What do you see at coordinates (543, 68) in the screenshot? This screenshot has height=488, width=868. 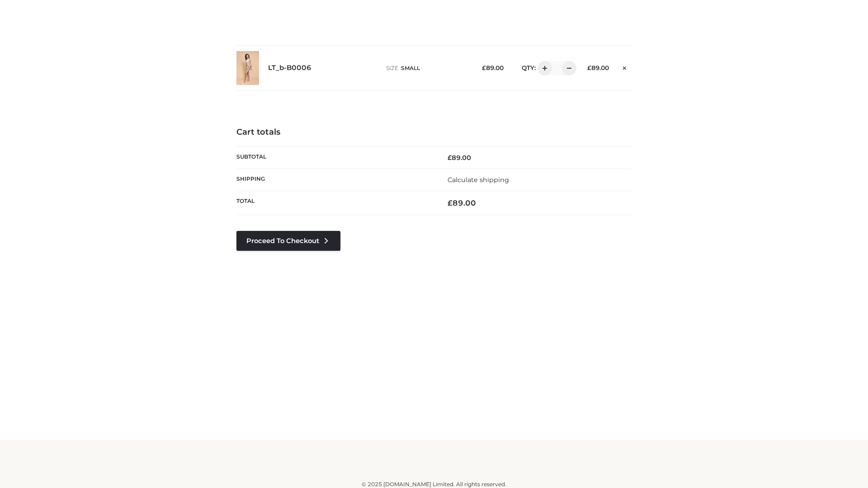 I see `div: QTY:` at bounding box center [543, 68].